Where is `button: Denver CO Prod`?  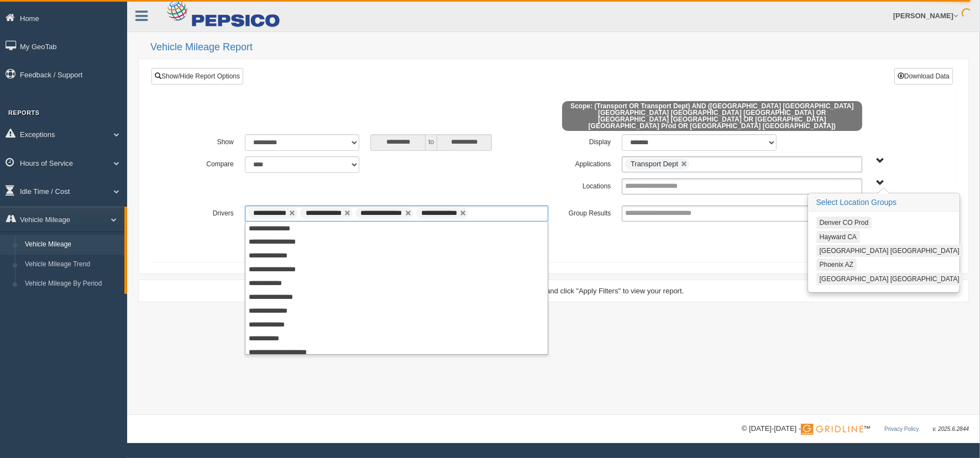 button: Denver CO Prod is located at coordinates (844, 222).